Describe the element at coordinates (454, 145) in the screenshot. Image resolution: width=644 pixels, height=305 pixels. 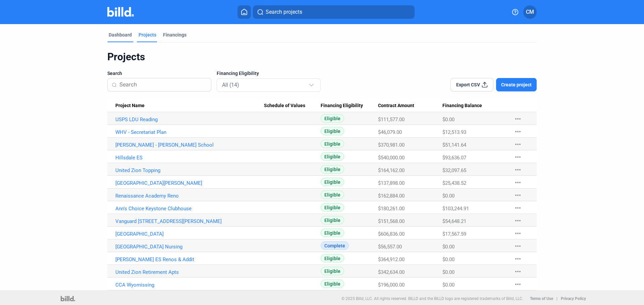
I see `span: $51,141.64` at that location.